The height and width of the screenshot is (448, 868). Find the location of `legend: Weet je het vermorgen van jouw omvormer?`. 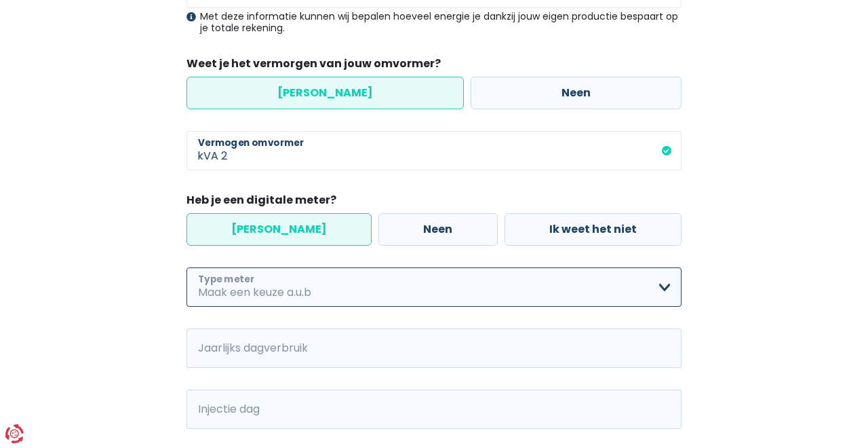

legend: Weet je het vermorgen van jouw omvormer? is located at coordinates (434, 66).